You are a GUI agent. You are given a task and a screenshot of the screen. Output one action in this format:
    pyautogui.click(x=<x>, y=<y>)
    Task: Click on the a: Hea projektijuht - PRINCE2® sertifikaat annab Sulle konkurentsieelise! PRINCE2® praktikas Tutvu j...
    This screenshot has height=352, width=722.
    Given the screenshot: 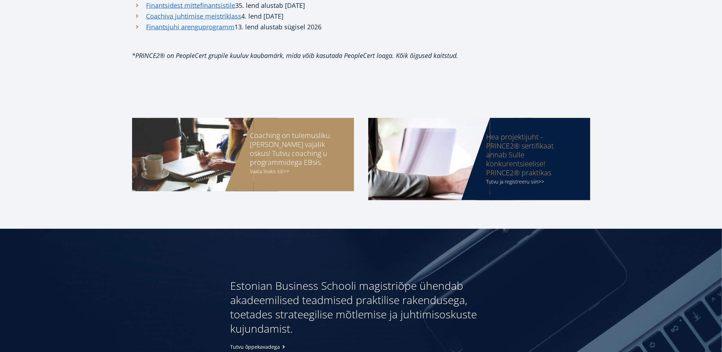 What is the action you would take?
    pyautogui.click(x=479, y=159)
    